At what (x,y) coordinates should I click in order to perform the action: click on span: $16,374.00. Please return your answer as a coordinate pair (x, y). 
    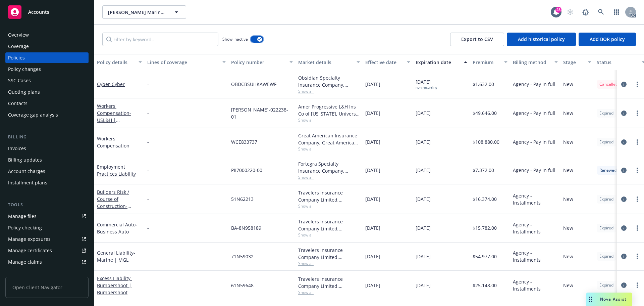
    Looking at the image, I should click on (485, 199).